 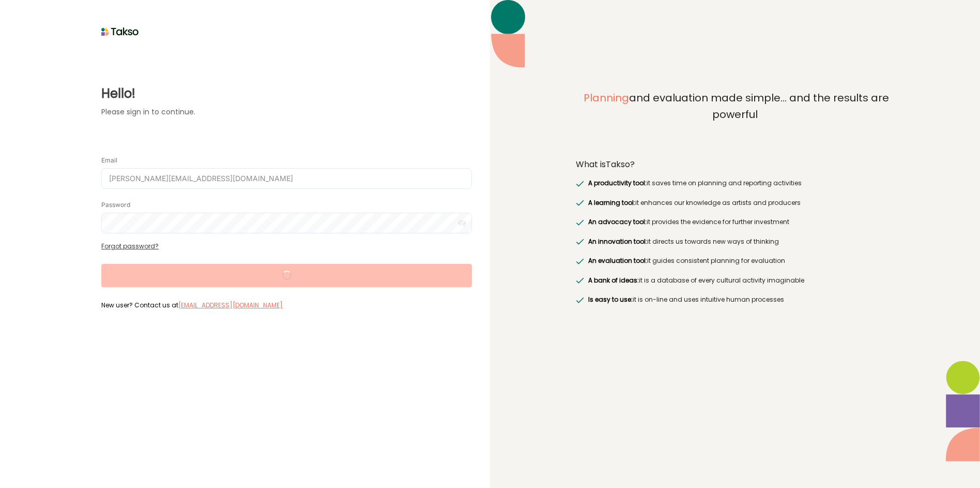 What do you see at coordinates (620, 164) in the screenshot?
I see `span: Takso?` at bounding box center [620, 164].